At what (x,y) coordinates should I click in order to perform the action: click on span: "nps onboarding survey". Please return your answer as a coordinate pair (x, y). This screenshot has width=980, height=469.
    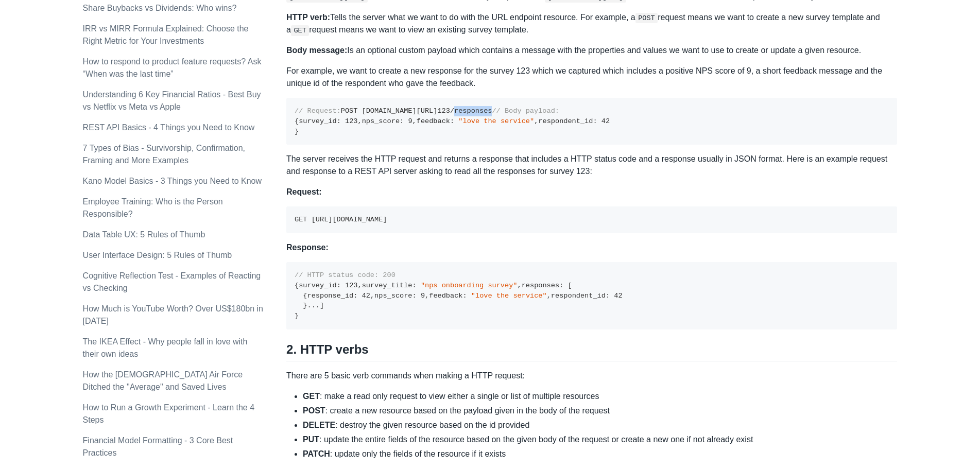
    Looking at the image, I should click on (469, 285).